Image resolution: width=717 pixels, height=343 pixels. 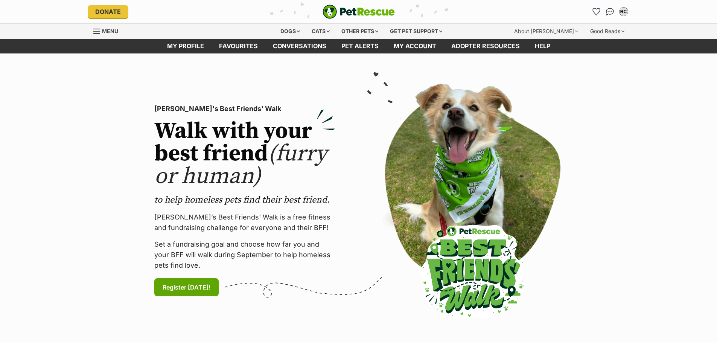 I want to click on ul: Account quick links, so click(x=610, y=12).